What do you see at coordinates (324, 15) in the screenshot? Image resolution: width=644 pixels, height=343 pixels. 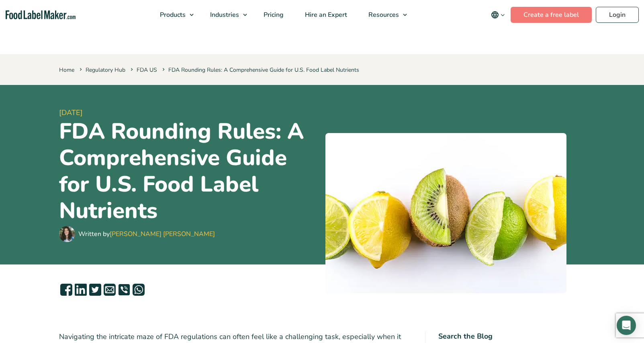 I see `span: Hire an Expert` at bounding box center [324, 15].